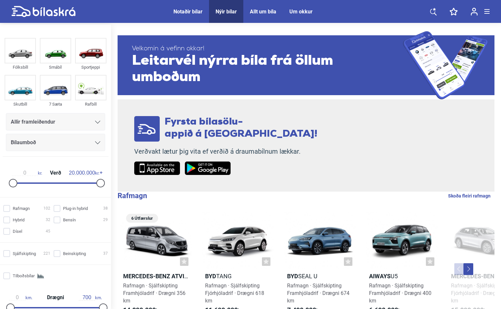 The width and height of the screenshot is (501, 309). I want to click on span: 38, so click(106, 208).